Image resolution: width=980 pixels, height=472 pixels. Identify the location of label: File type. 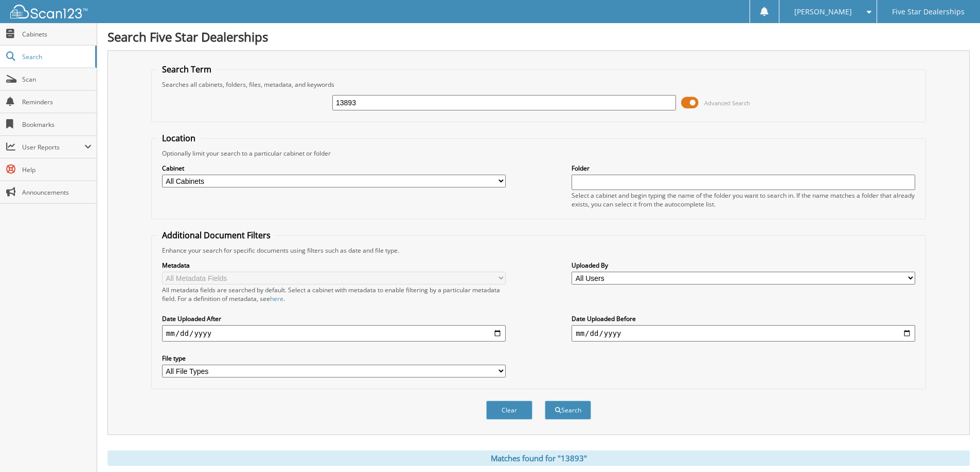
(334, 358).